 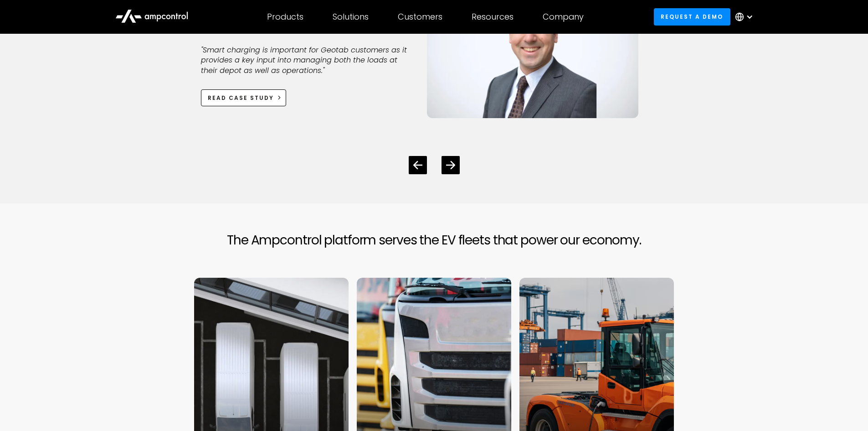 I want to click on div: Products, so click(x=285, y=17).